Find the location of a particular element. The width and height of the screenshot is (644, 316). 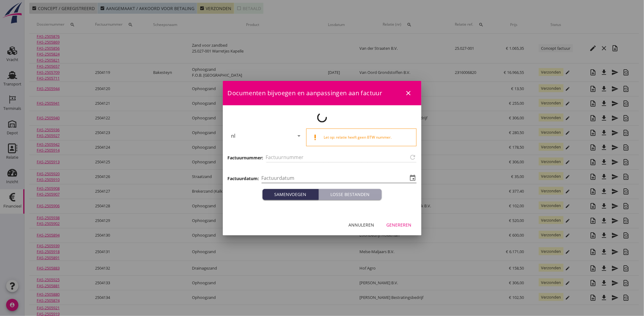

button: Genereren is located at coordinates (399, 225).